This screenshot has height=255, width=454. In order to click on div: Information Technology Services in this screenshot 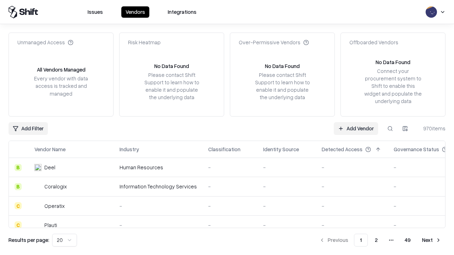, I will do `click(158, 187)`.